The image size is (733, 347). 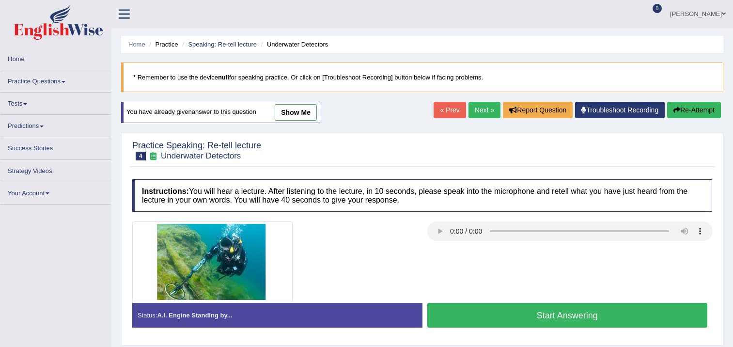 What do you see at coordinates (619, 110) in the screenshot?
I see `a: Troubleshoot Recording` at bounding box center [619, 110].